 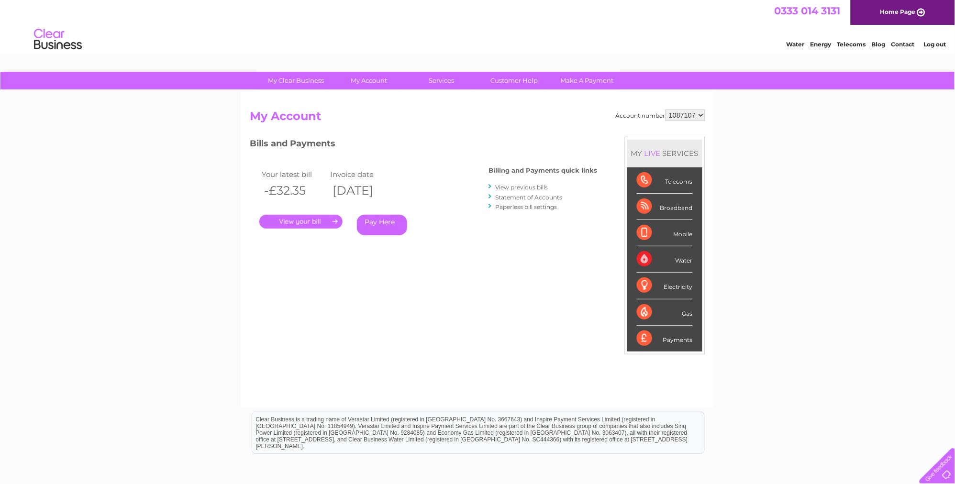 What do you see at coordinates (526, 207) in the screenshot?
I see `a: Paperless bill settings` at bounding box center [526, 207].